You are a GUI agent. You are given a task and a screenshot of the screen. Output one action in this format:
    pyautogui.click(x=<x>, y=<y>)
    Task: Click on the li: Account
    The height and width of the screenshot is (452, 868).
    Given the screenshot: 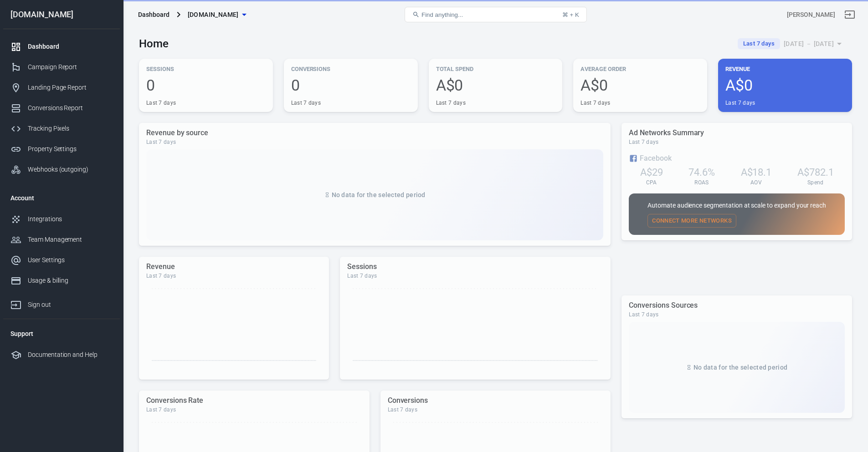 What is the action you would take?
    pyautogui.click(x=62, y=198)
    